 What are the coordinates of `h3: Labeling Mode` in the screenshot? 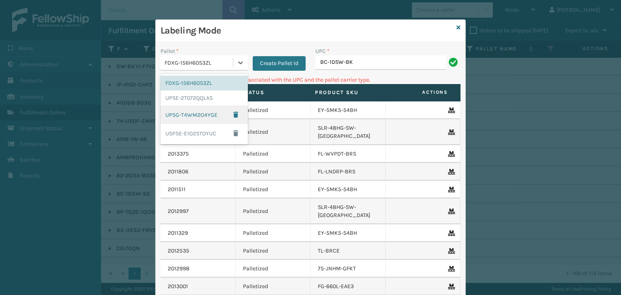 It's located at (307, 31).